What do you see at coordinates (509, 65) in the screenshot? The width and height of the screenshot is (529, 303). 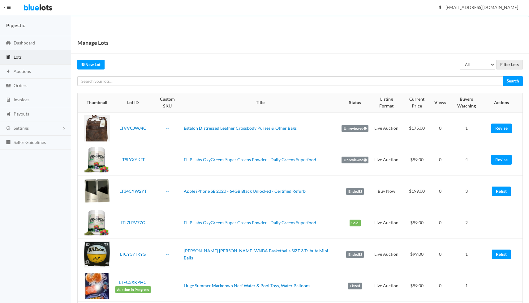 I see `input: Filter Lots` at bounding box center [509, 65].